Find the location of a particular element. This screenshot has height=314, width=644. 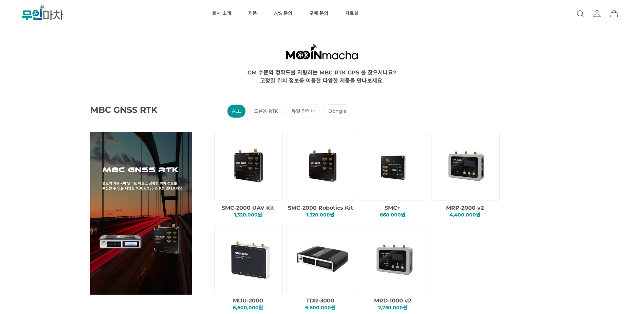

span: MBC GNSS RTK is located at coordinates (133, 110).